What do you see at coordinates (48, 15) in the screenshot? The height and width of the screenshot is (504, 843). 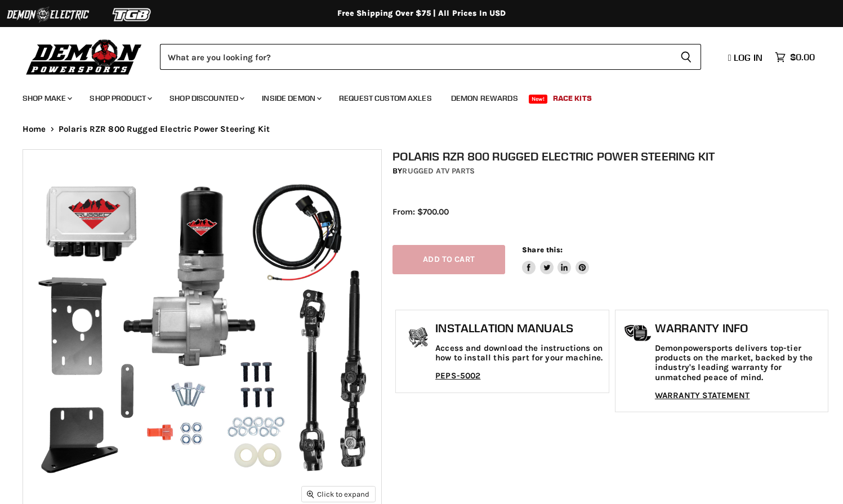 I see `img: Demon Electric Logo 2` at bounding box center [48, 15].